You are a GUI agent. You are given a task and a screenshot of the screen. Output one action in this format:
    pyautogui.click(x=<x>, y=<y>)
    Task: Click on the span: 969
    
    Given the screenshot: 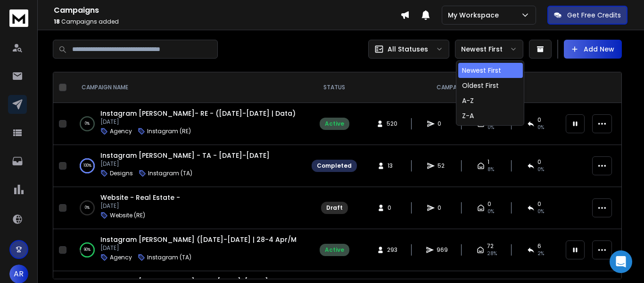 What is the action you would take?
    pyautogui.click(x=442, y=250)
    